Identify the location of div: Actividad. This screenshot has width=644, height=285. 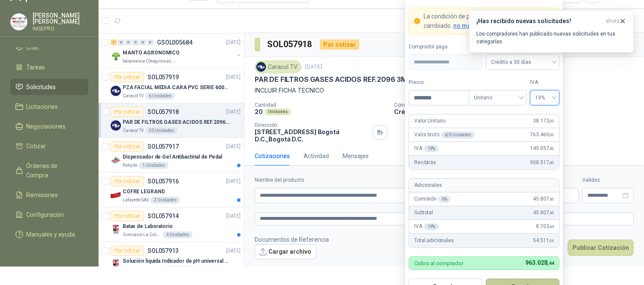
(316, 156).